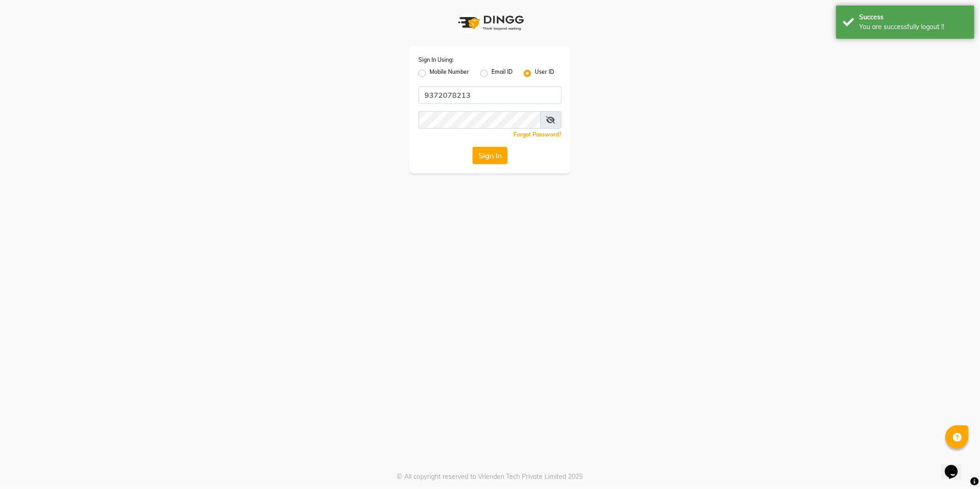  I want to click on label: Mobile Number, so click(449, 73).